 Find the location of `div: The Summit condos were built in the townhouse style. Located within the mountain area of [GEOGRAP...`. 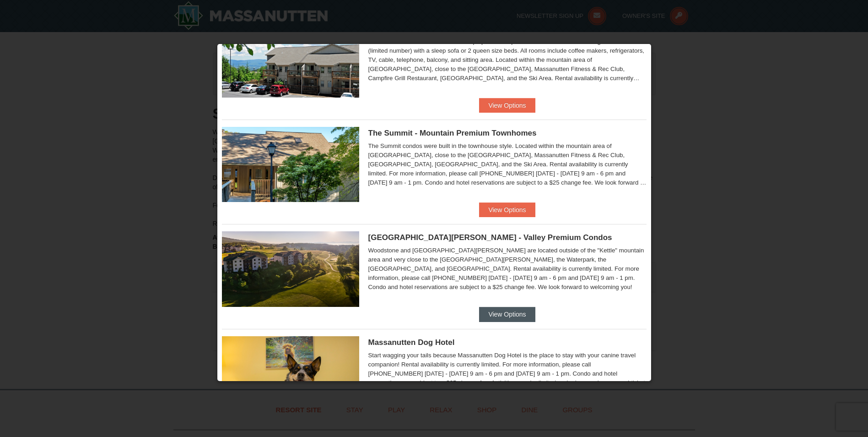

div: The Summit condos were built in the townhouse style. Located within the mountain area of [GEOGRAP... is located at coordinates (508, 164).